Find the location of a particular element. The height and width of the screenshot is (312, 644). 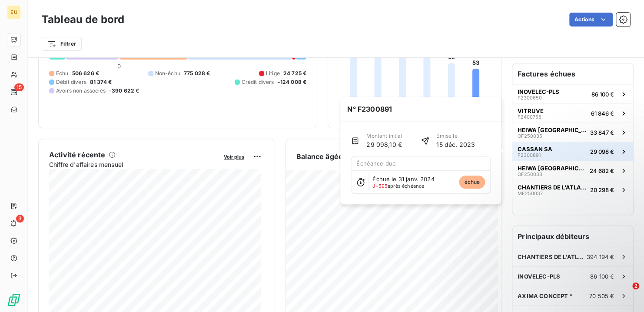

span: 20 298 € is located at coordinates (602, 190).